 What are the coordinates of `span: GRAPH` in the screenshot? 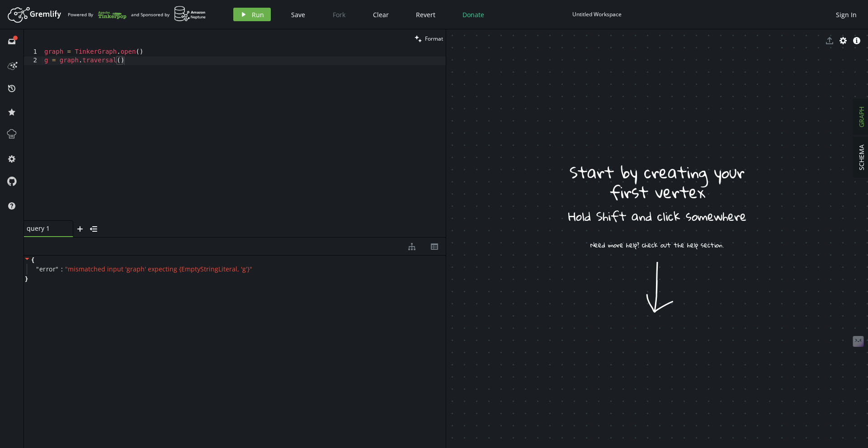 It's located at (862, 117).